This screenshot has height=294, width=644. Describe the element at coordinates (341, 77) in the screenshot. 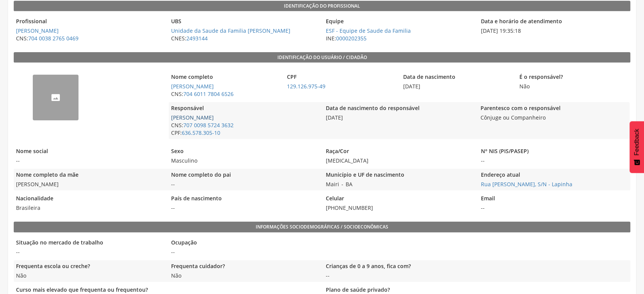

I see `legend: CPF` at that location.